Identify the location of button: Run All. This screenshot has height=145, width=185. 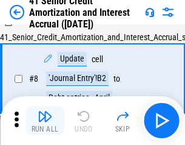
(45, 120).